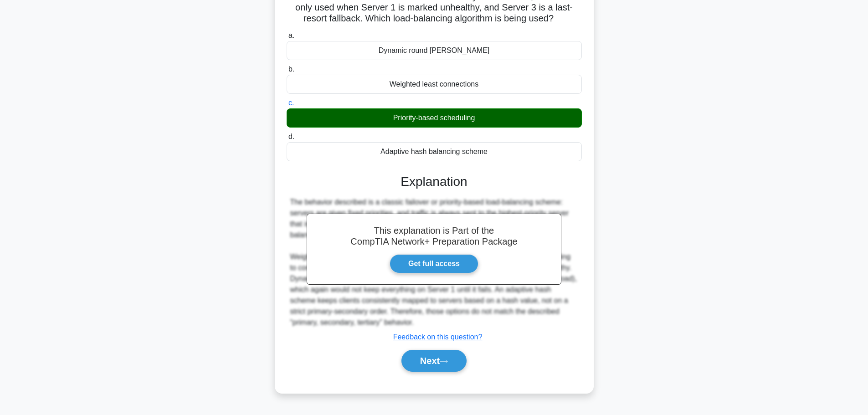  What do you see at coordinates (438, 337) in the screenshot?
I see `a: Feedback on this question?` at bounding box center [438, 337].